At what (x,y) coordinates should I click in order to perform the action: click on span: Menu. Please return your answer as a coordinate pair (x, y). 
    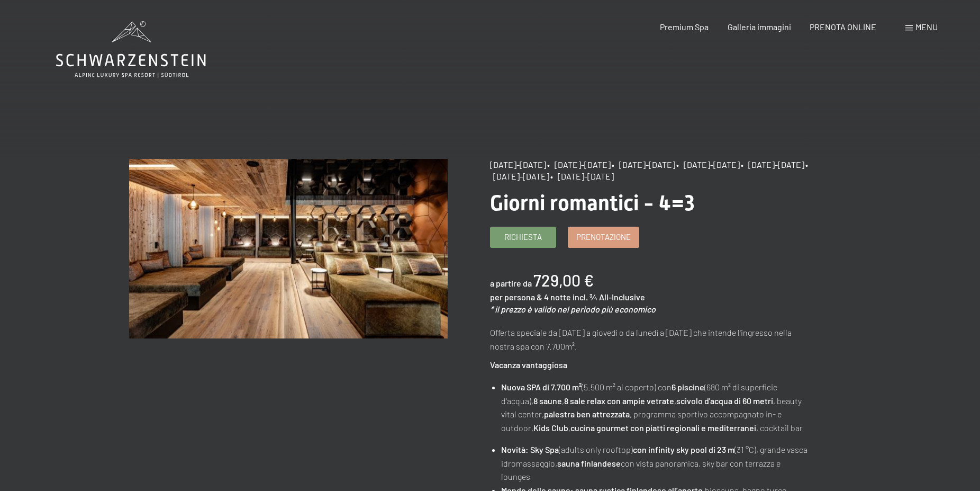
    Looking at the image, I should click on (926, 26).